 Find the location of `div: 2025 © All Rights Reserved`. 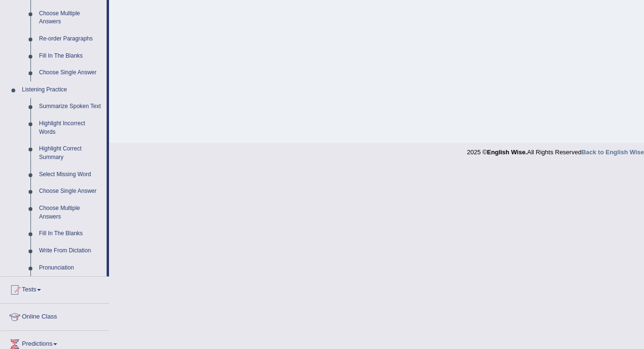

div: 2025 © All Rights Reserved is located at coordinates (556, 149).